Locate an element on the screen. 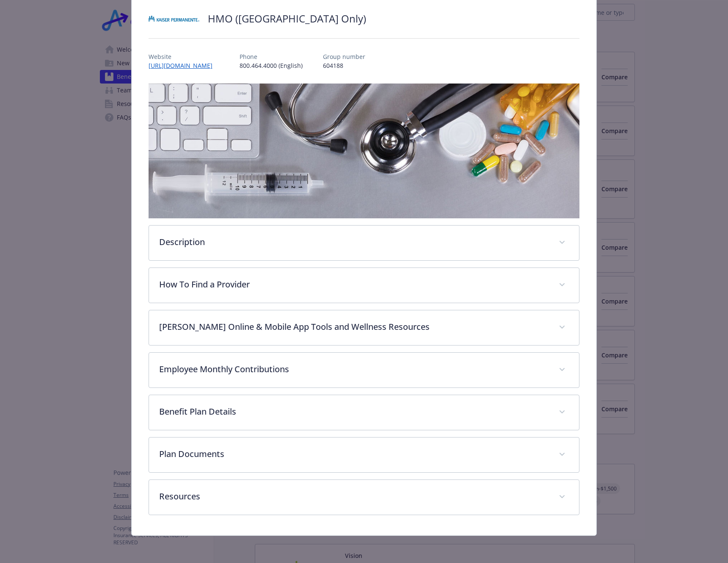  div: Employee Monthly Contributions is located at coordinates (364, 370).